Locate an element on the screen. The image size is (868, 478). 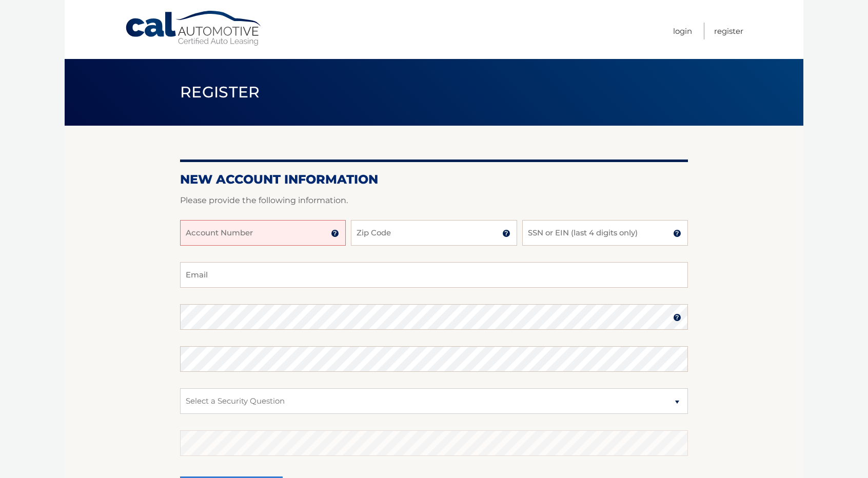
input: Email is located at coordinates (434, 275).